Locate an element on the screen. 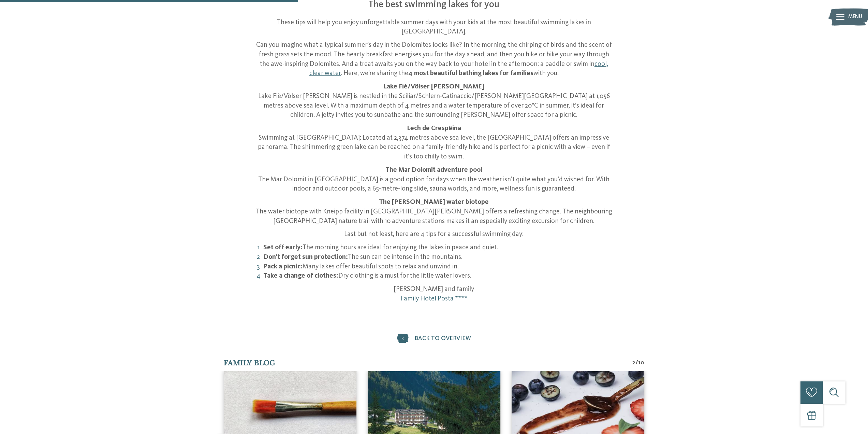 This screenshot has width=868, height=434. a: back to overview is located at coordinates (434, 339).